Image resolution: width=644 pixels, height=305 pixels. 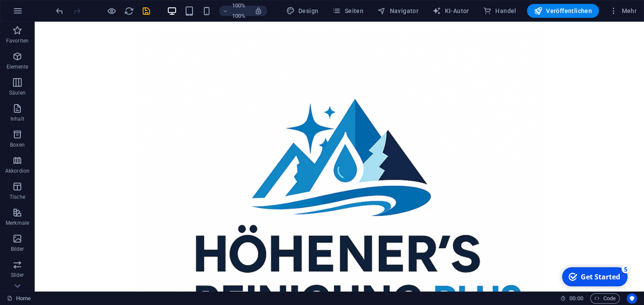 What do you see at coordinates (302, 11) in the screenshot?
I see `button: Design` at bounding box center [302, 11].